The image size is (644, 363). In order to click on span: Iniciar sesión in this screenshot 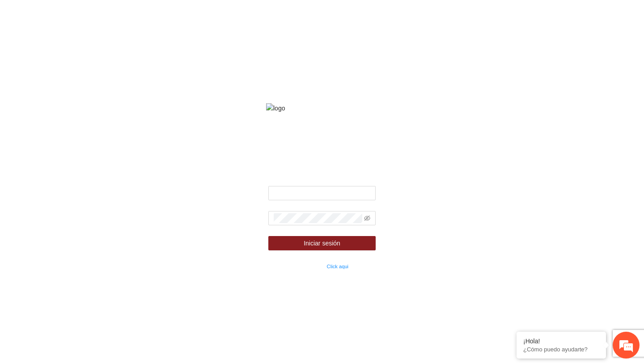, I will do `click(322, 243)`.